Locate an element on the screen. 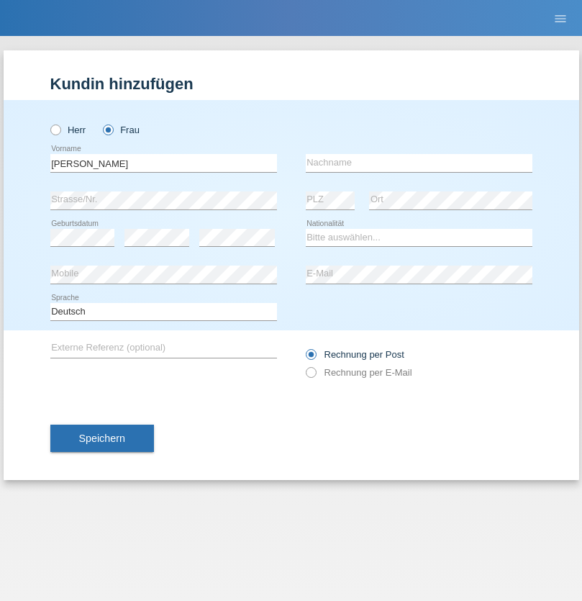  a: menu is located at coordinates (561, 18).